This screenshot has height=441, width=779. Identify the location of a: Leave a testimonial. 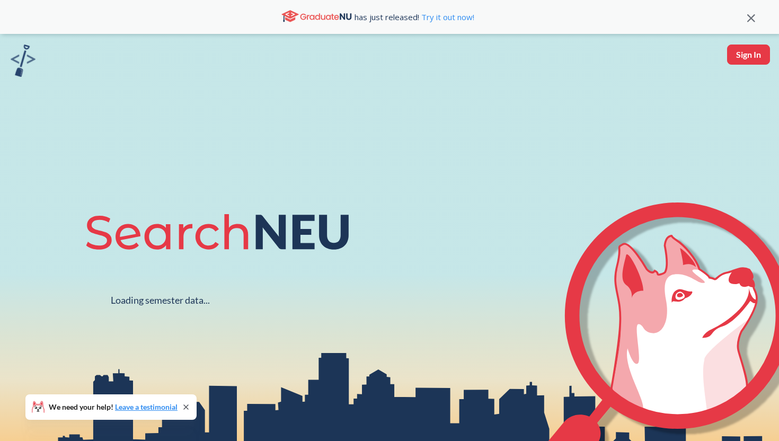
(146, 406).